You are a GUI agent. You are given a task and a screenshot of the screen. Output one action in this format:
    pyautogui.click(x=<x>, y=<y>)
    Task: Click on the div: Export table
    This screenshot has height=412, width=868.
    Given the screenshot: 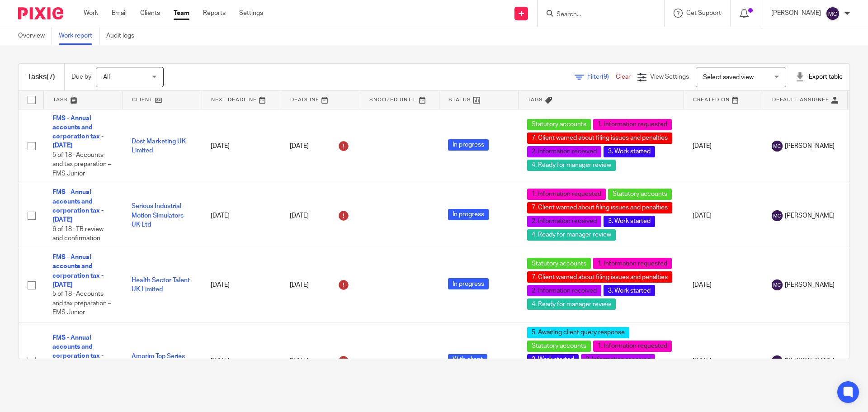 What is the action you would take?
    pyautogui.click(x=819, y=77)
    